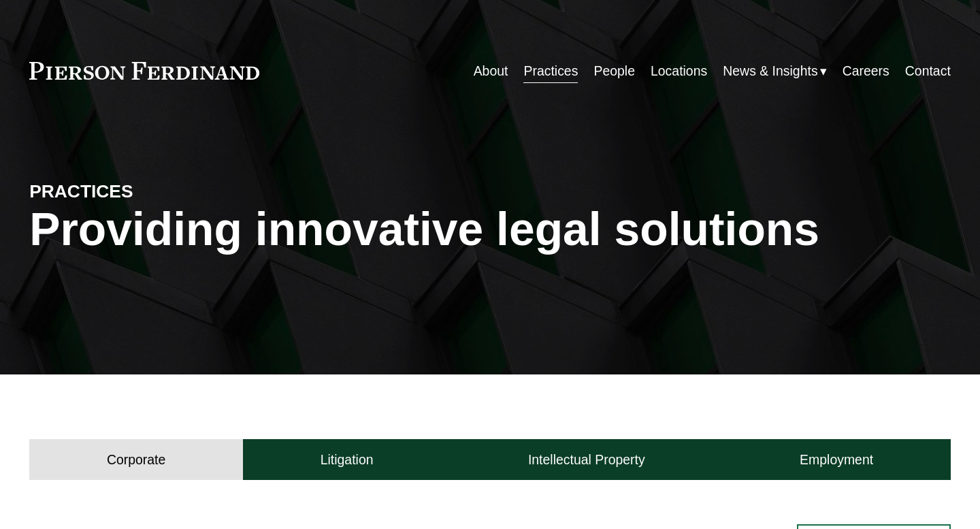 The image size is (980, 529). What do you see at coordinates (144, 191) in the screenshot?
I see `h4: PRACTICES` at bounding box center [144, 191].